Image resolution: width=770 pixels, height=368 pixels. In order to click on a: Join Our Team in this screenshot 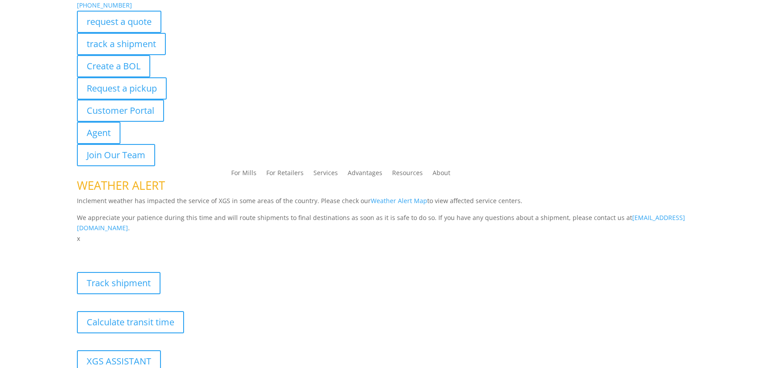, I will do `click(116, 155)`.